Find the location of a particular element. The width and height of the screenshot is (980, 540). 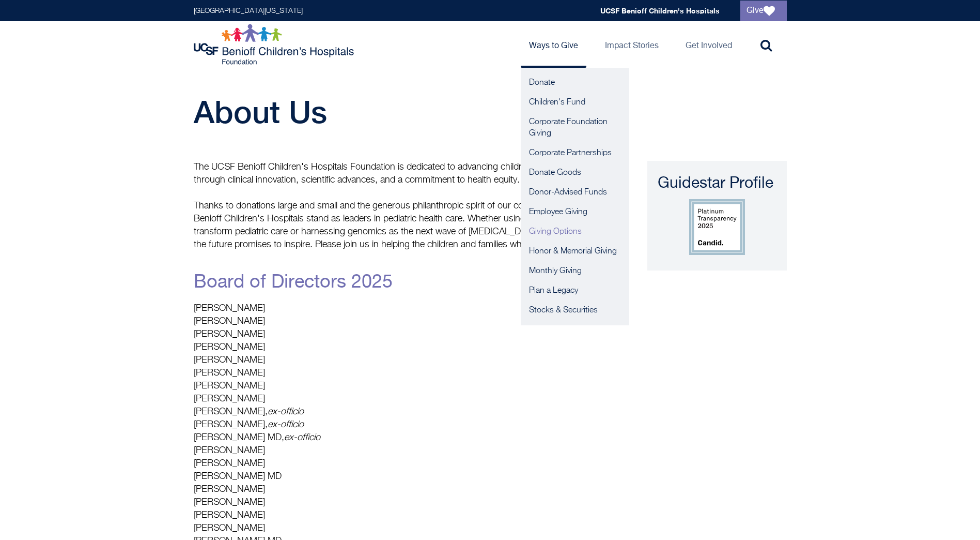

span: About Us is located at coordinates (260, 111).